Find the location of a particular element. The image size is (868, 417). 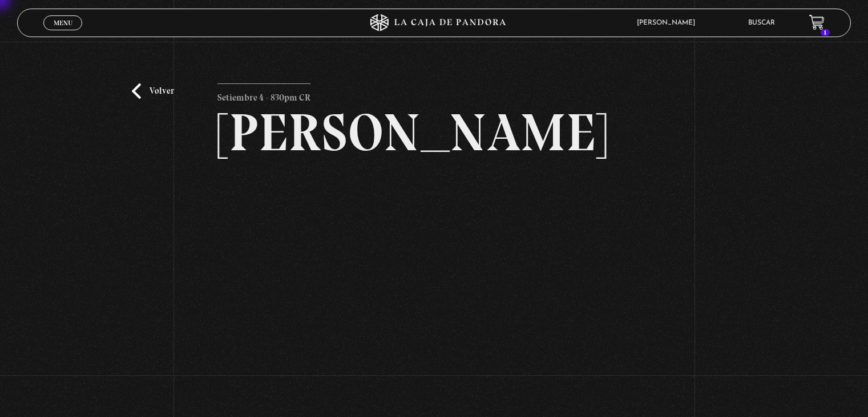

a: Buscar is located at coordinates (761, 23).